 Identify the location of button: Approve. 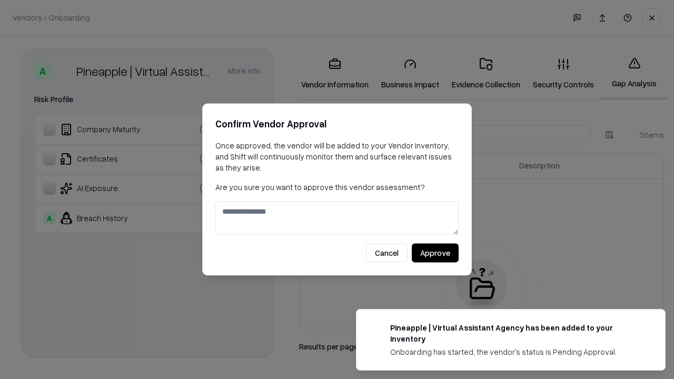
(435, 253).